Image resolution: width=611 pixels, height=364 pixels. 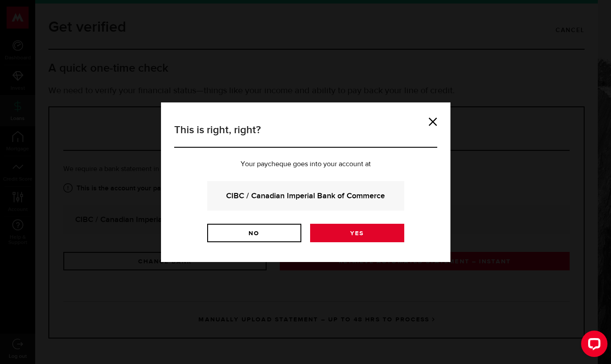 What do you see at coordinates (306, 196) in the screenshot?
I see `strong: CIBC / Canadian Imperial Bank of Commerce` at bounding box center [306, 196].